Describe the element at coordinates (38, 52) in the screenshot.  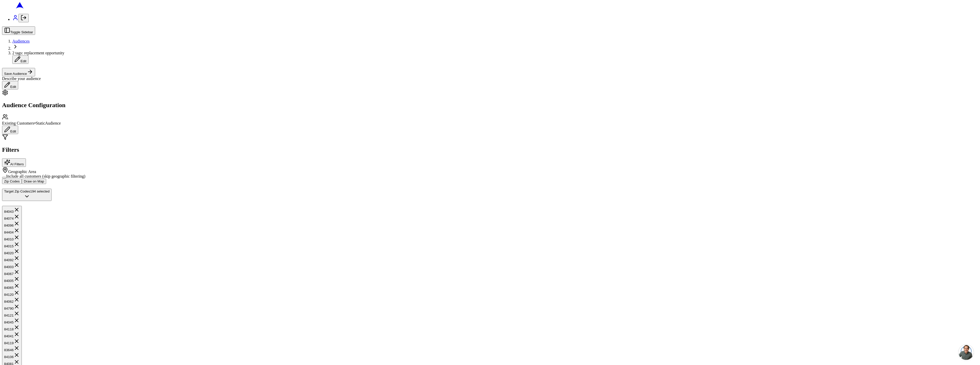
I see `span: 2 tags: replacement opportunity` at that location.